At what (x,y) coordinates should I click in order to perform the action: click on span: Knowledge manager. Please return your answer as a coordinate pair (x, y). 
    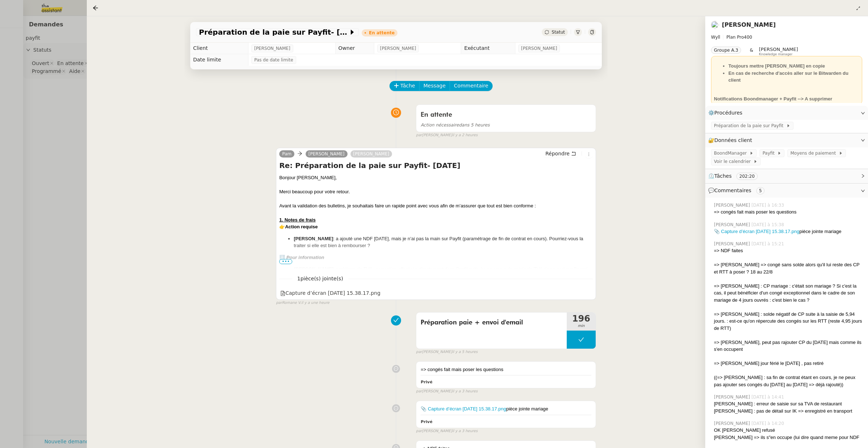
    Looking at the image, I should click on (776, 55).